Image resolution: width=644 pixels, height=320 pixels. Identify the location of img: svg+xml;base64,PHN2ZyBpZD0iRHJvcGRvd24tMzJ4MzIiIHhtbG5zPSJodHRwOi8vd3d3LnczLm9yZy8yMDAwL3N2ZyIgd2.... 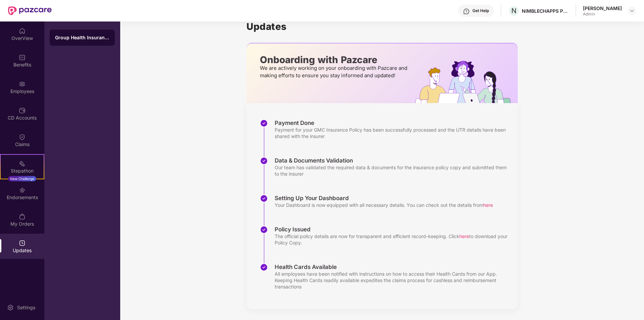
(632, 11).